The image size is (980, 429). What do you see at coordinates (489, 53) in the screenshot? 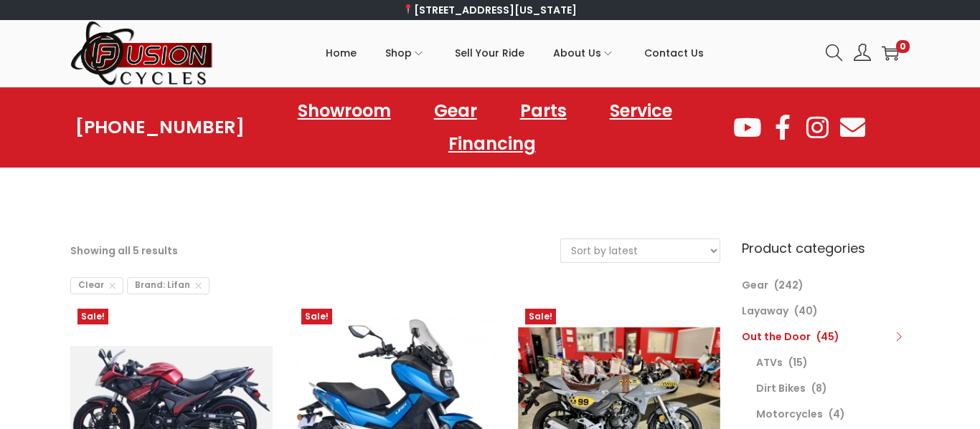
I see `span: Sell Your Ride` at bounding box center [489, 53].